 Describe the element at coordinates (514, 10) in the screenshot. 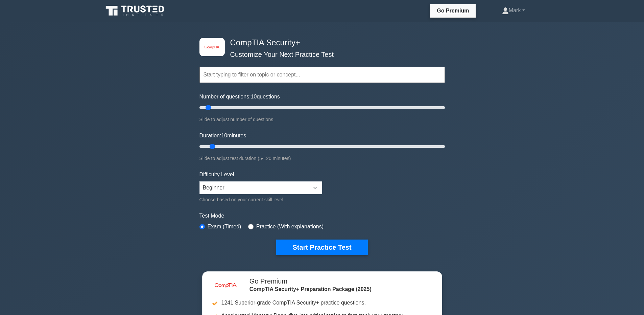

I see `a: Mark` at that location.